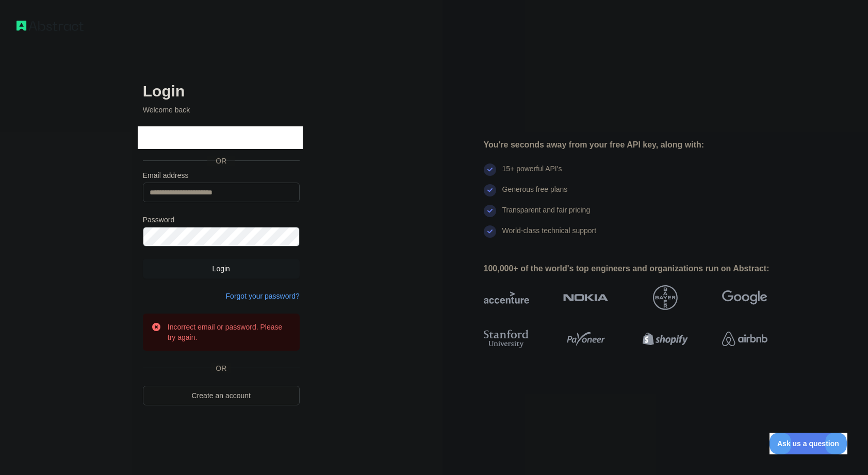  Describe the element at coordinates (549, 235) in the screenshot. I see `div: World-class technical support` at that location.